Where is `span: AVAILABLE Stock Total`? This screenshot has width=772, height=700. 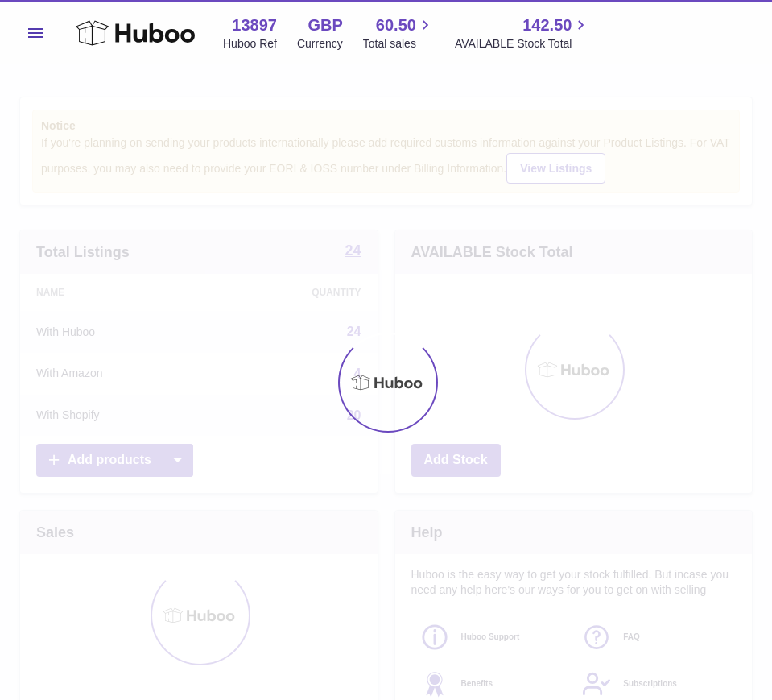
span: AVAILABLE Stock Total is located at coordinates (523, 44).